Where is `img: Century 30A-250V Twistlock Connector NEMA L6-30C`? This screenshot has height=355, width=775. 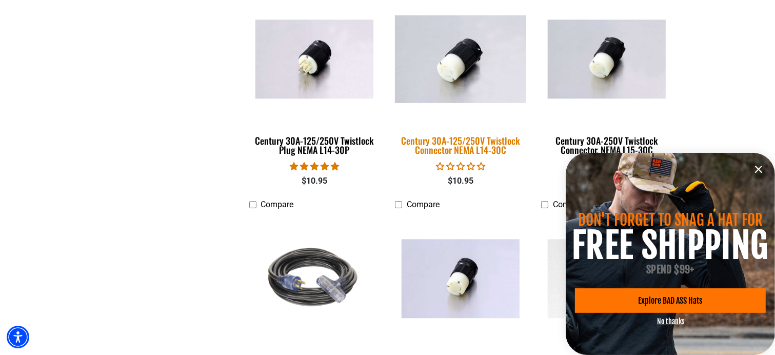 img: Century 30A-250V Twistlock Connector NEMA L6-30C is located at coordinates (461, 279).